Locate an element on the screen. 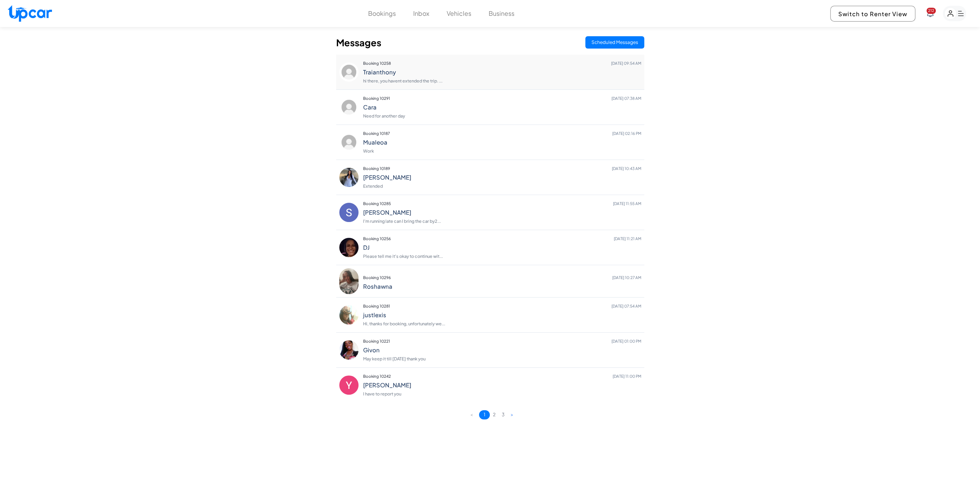 The image size is (980, 503). h4: justlexis is located at coordinates (503, 315).